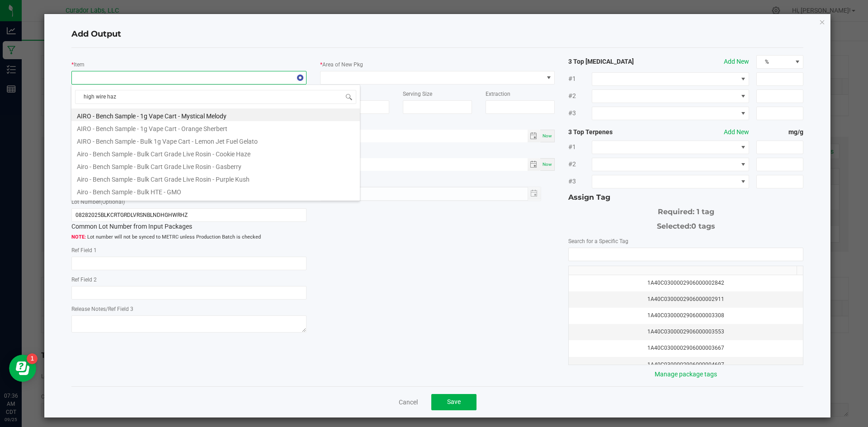 This screenshot has width=868, height=427. What do you see at coordinates (685, 283) in the screenshot?
I see `div: 1A40C0300002906000002842` at bounding box center [685, 283].